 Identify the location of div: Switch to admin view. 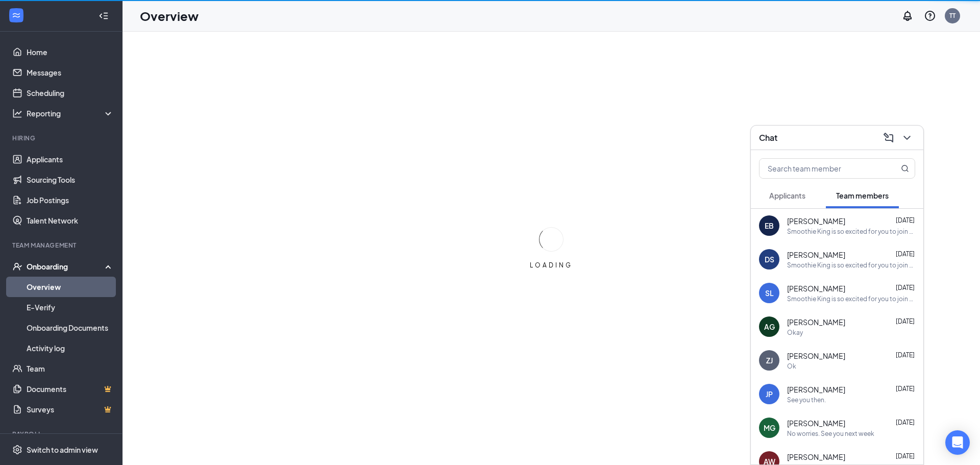
(63, 450).